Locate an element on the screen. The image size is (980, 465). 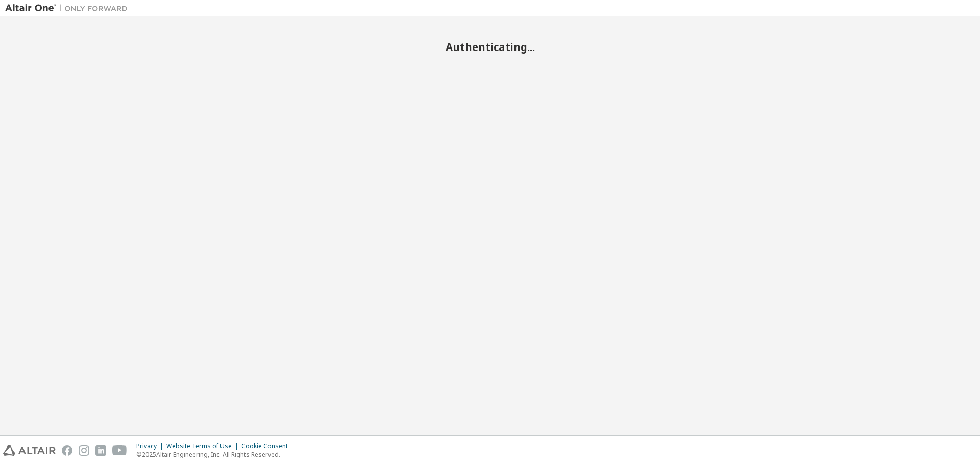
div: Website Terms of Use is located at coordinates (204, 446).